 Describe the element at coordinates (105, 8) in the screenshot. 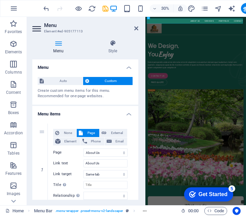

I see `i: Save (Ctrl+S)` at that location.